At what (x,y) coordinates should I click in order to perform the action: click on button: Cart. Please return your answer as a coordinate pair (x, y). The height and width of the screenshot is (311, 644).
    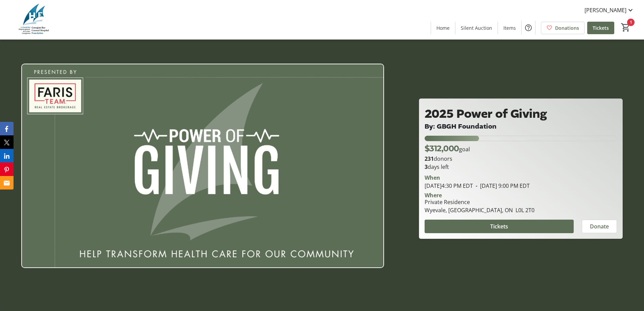
    Looking at the image, I should click on (626, 28).